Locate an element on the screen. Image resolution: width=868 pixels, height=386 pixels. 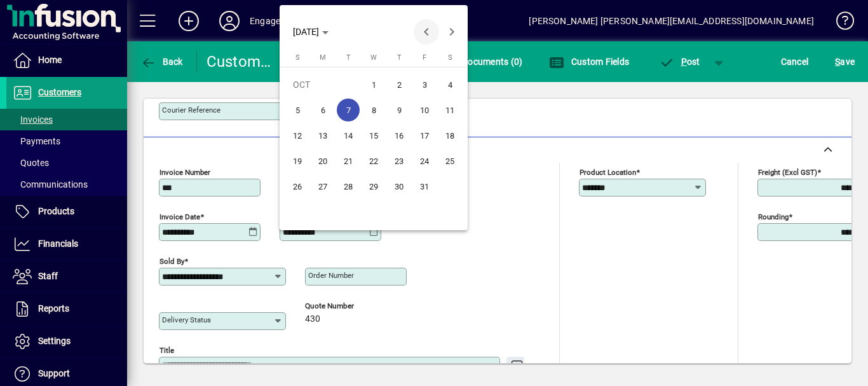
button: Thu Oct 09 2025 is located at coordinates (399, 110).